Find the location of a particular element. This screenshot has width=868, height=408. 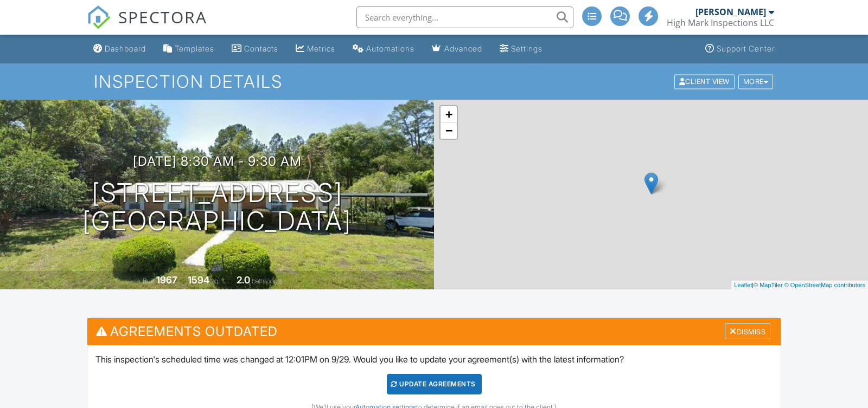

input: Search everything... is located at coordinates (465, 18).